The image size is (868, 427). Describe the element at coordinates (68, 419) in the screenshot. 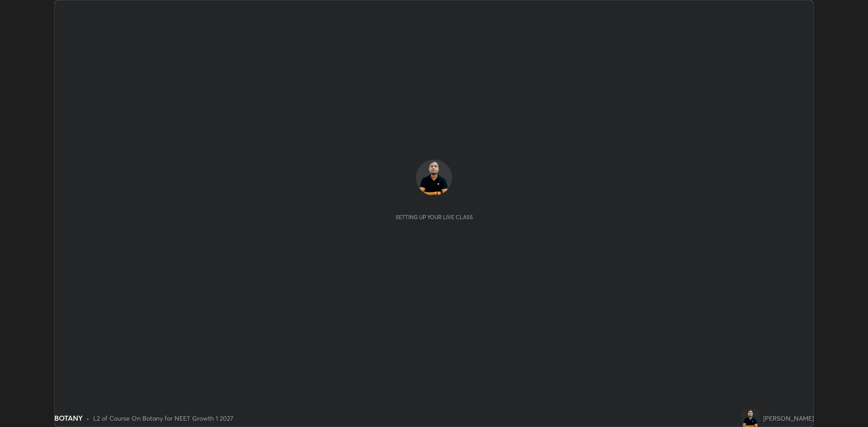

I see `div: BOTANY` at that location.